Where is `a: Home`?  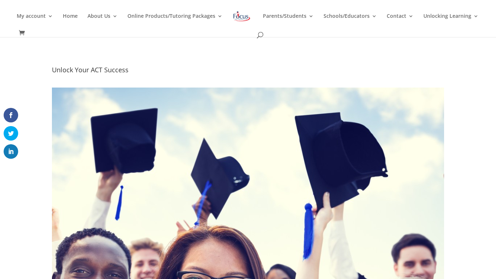 a: Home is located at coordinates (70, 22).